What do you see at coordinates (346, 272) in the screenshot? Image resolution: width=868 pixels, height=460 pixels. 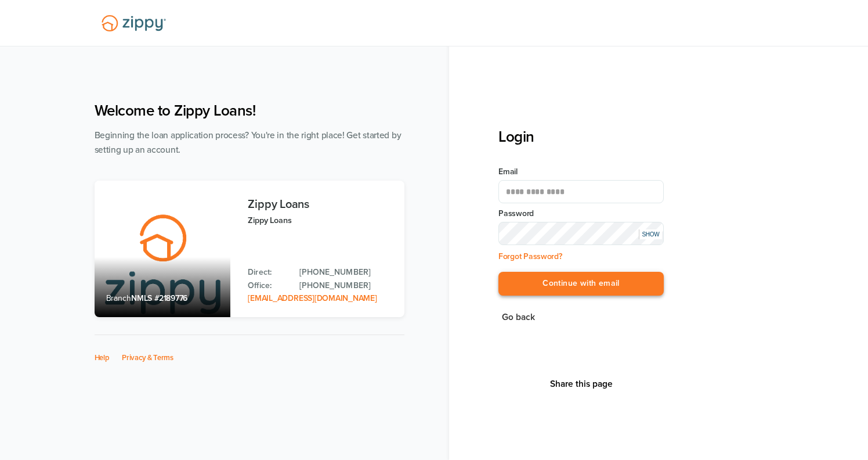 I see `a: Direct Phone: 512-975-2947` at bounding box center [346, 272].